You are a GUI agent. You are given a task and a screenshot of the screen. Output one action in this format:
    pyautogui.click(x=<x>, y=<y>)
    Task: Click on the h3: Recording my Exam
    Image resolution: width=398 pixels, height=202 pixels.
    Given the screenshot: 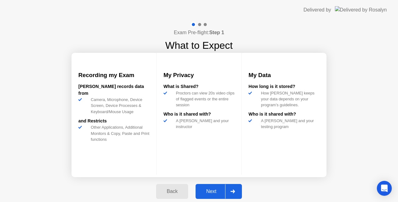 What is the action you would take?
    pyautogui.click(x=114, y=75)
    